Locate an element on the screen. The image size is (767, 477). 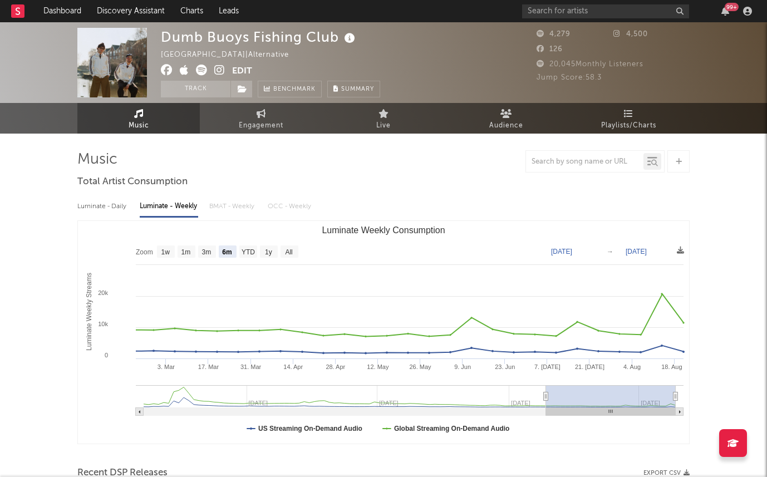
text: 10k is located at coordinates (103, 324).